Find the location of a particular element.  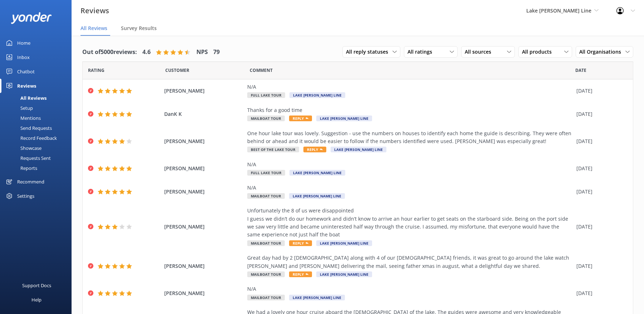

div: Record Feedback is located at coordinates (30, 138).